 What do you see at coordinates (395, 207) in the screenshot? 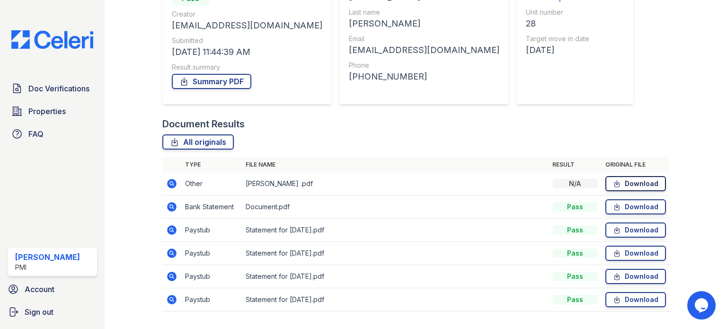
I see `td: Document.pdf` at bounding box center [395, 207].